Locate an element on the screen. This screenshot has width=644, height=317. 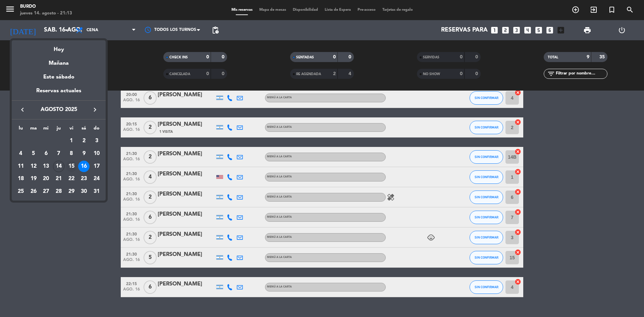
td: 26 de agosto de 2025 is located at coordinates (34, 191).